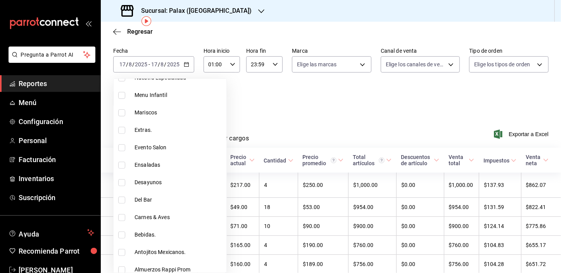 The height and width of the screenshot is (273, 561). Describe the element at coordinates (179, 200) in the screenshot. I see `span: Del Bar` at that location.